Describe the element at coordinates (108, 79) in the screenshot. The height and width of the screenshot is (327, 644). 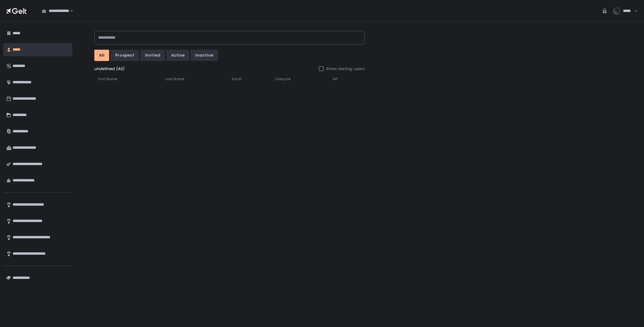
I see `span: First Name` at that location.